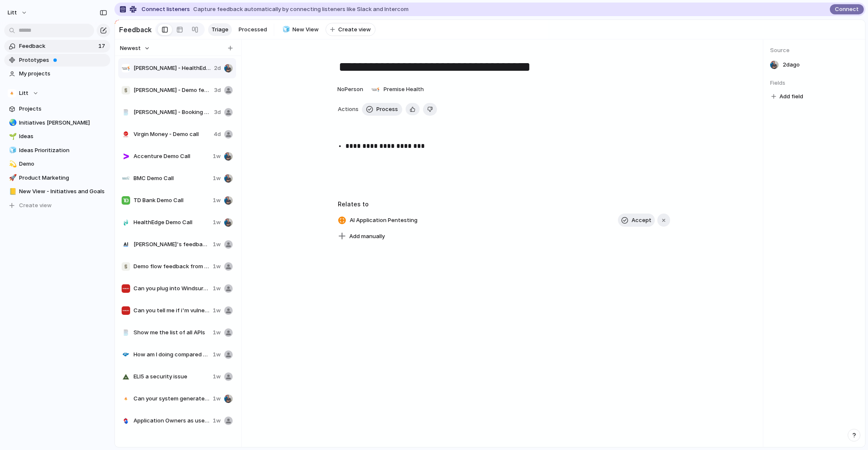  Describe the element at coordinates (172, 178) in the screenshot. I see `span: BMC Demo Call` at that location.